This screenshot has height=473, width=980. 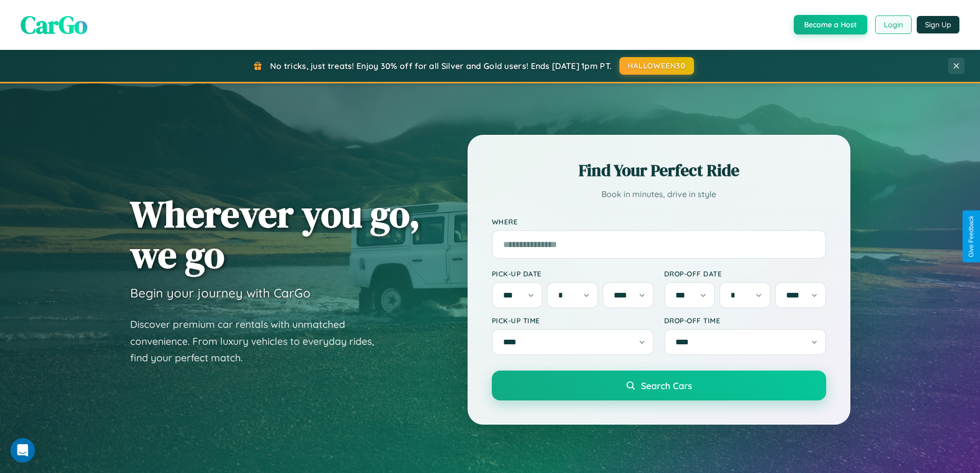 What do you see at coordinates (745, 273) in the screenshot?
I see `label: Drop-off Date` at bounding box center [745, 273].